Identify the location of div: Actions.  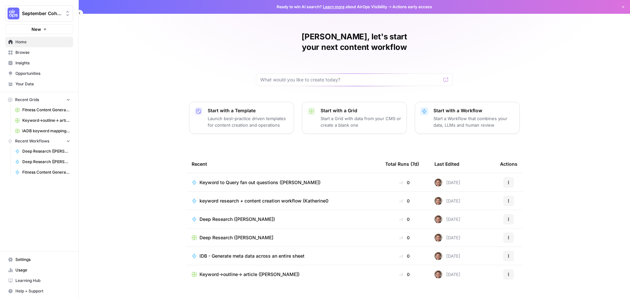
(509, 164).